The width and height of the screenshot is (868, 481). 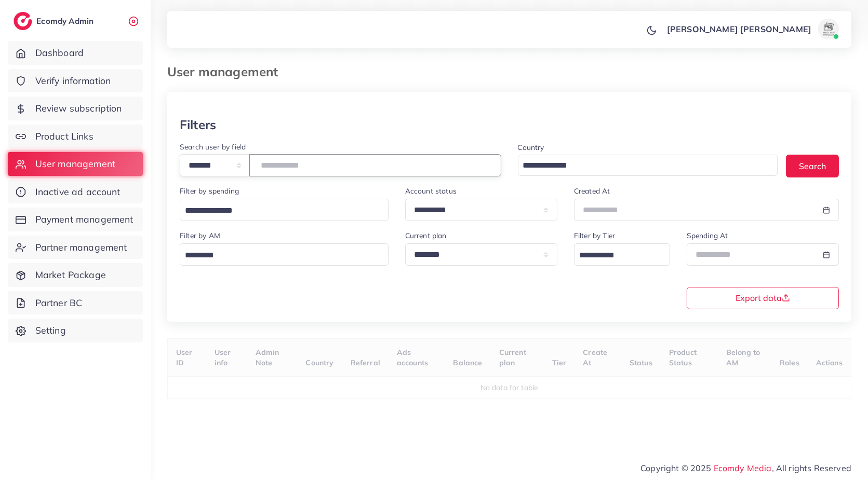 I want to click on a: Partner management, so click(x=75, y=248).